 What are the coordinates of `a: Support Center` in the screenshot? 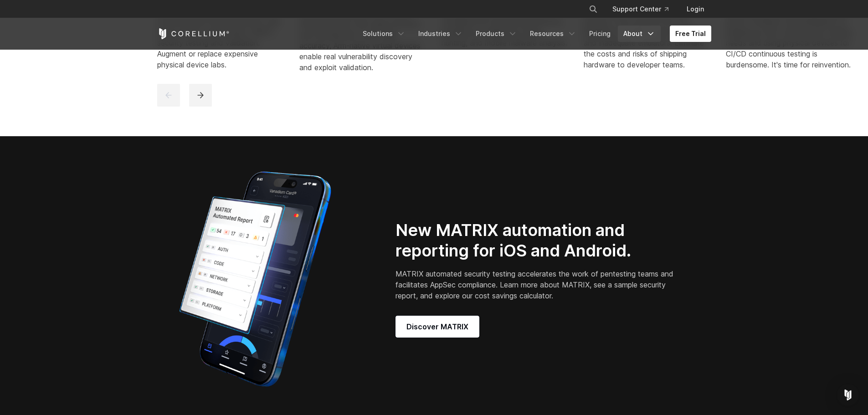 It's located at (640, 9).